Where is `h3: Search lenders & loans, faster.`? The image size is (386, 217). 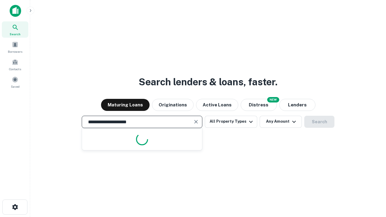
h3: Search lenders & loans, faster. is located at coordinates (208, 82).